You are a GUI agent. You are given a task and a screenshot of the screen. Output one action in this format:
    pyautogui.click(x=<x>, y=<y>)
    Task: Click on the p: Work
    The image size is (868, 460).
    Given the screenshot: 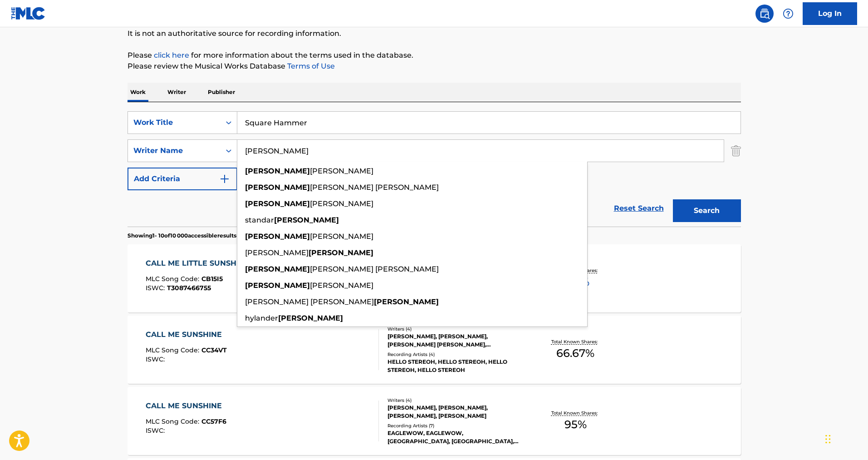 What is the action you would take?
    pyautogui.click(x=138, y=92)
    